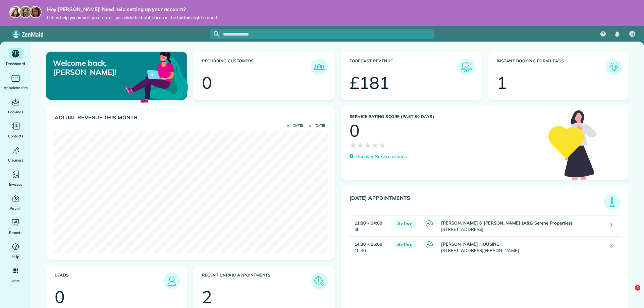  What do you see at coordinates (617, 34) in the screenshot?
I see `div: Notifications` at bounding box center [617, 34].